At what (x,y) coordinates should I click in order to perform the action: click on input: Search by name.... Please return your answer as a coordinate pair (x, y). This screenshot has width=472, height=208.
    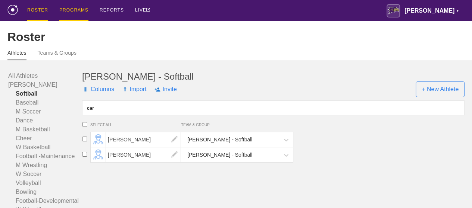
    Looking at the image, I should click on (273, 108).